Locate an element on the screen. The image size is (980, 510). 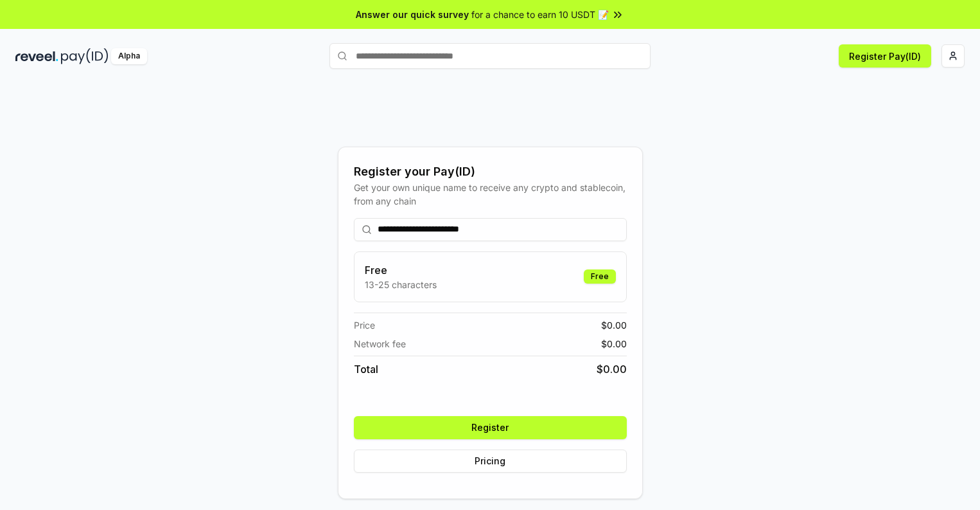
div: Register your Pay(ID) is located at coordinates (490, 172).